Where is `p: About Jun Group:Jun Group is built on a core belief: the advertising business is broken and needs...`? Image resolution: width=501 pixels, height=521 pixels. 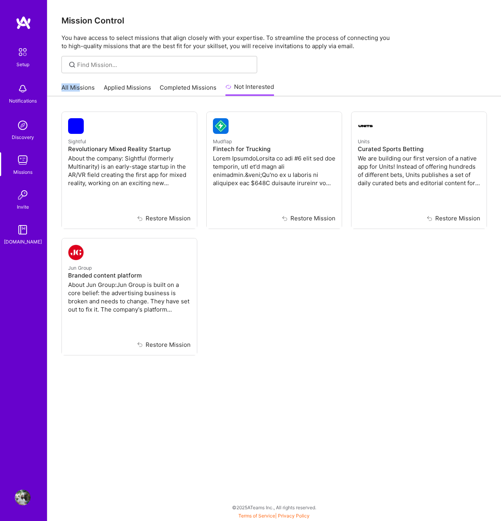 p: About Jun Group:Jun Group is built on a core belief: the advertising business is broken and needs... is located at coordinates (129, 297).